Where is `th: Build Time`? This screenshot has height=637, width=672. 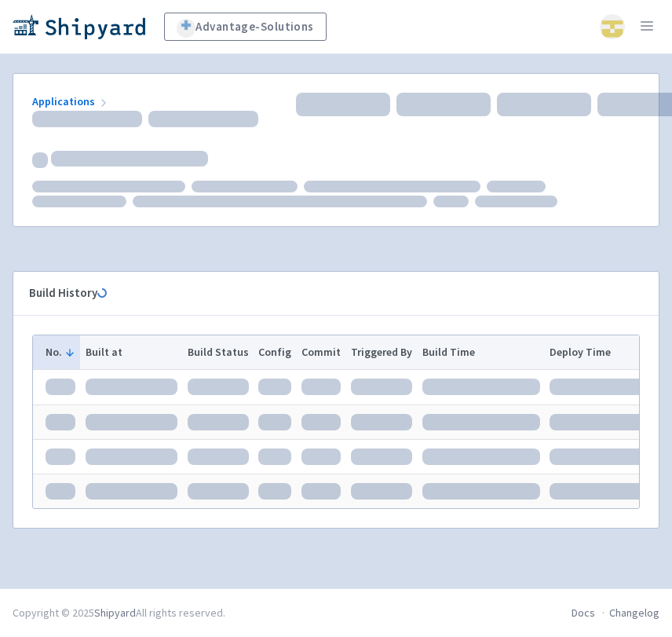
th: Build Time is located at coordinates (480, 352).